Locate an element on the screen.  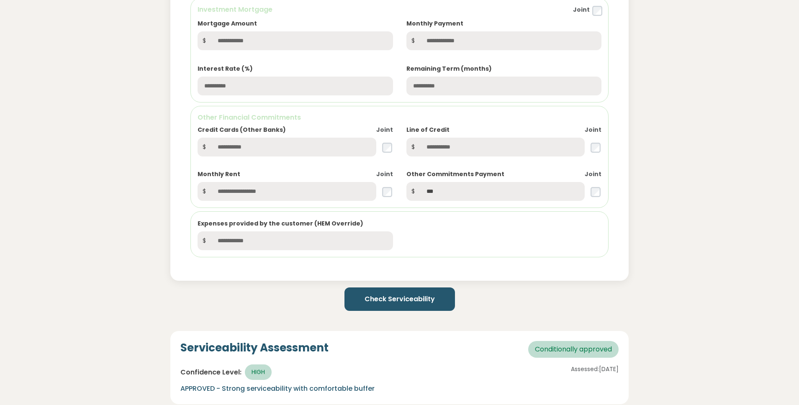
label: Credit Cards (Other Banks) is located at coordinates (241, 130).